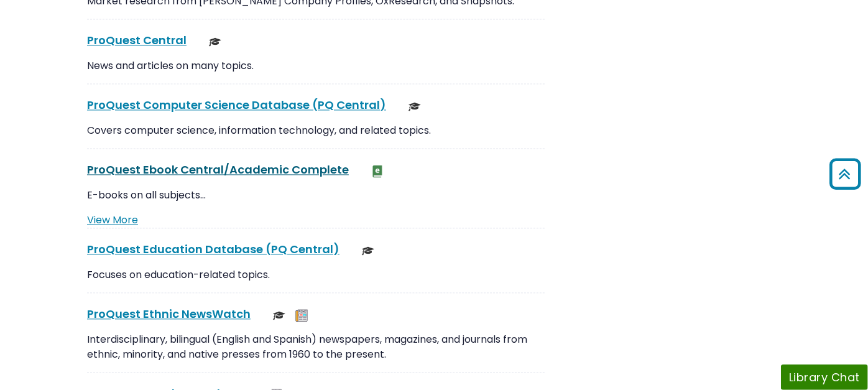  What do you see at coordinates (844, 174) in the screenshot?
I see `a: Back to Top` at bounding box center [844, 174].